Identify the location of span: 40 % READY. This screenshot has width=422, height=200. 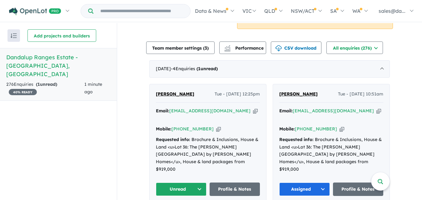
(23, 92).